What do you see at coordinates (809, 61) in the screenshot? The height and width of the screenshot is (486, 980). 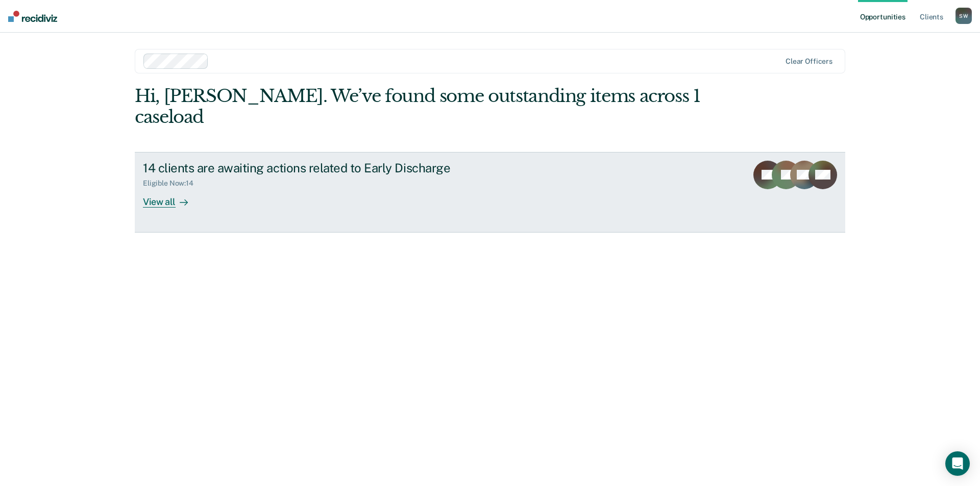 I see `div: Clear officers` at bounding box center [809, 61].